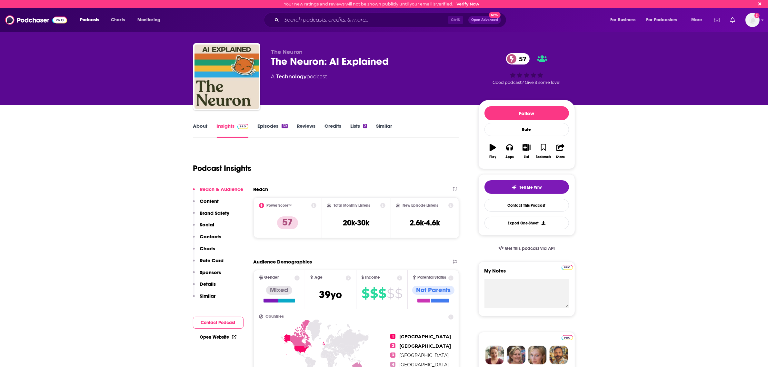 The image size is (768, 367). What do you see at coordinates (203, 227) in the screenshot?
I see `button: Social` at bounding box center [203, 227].